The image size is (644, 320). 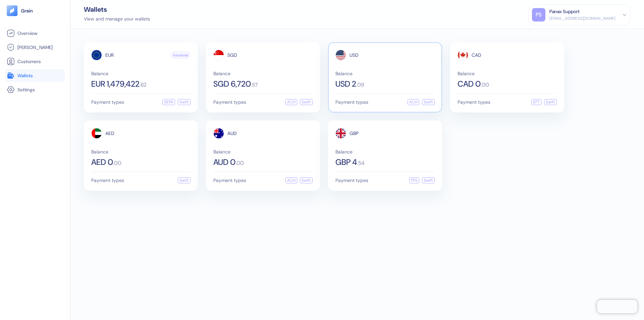 I want to click on span: . 54, so click(x=361, y=163).